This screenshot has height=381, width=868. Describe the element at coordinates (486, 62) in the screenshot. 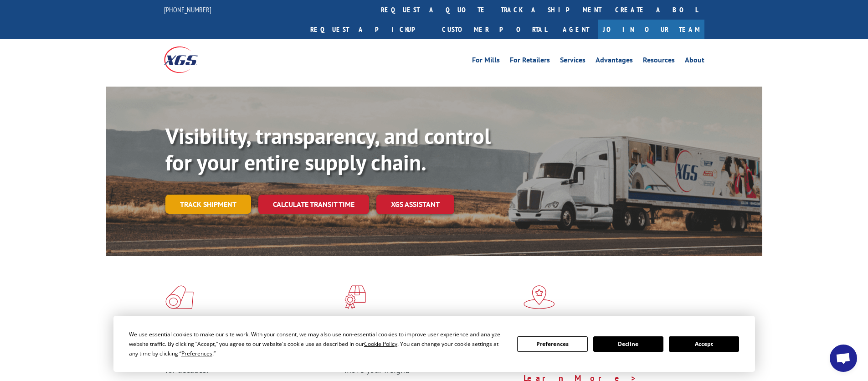

I see `a: For Mills` at that location.